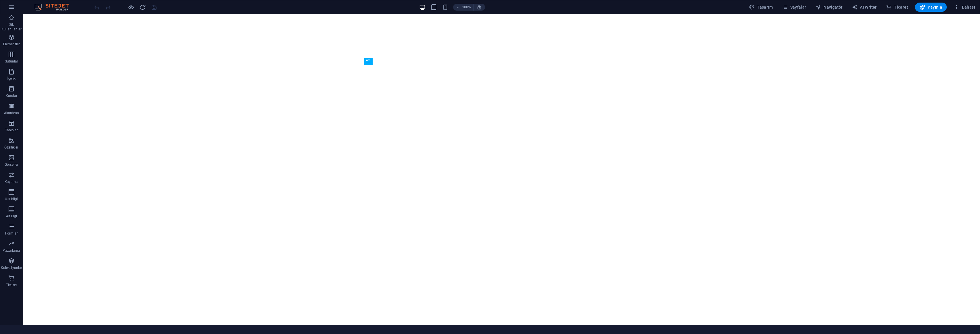  I want to click on span: Sayfalar, so click(795, 7).